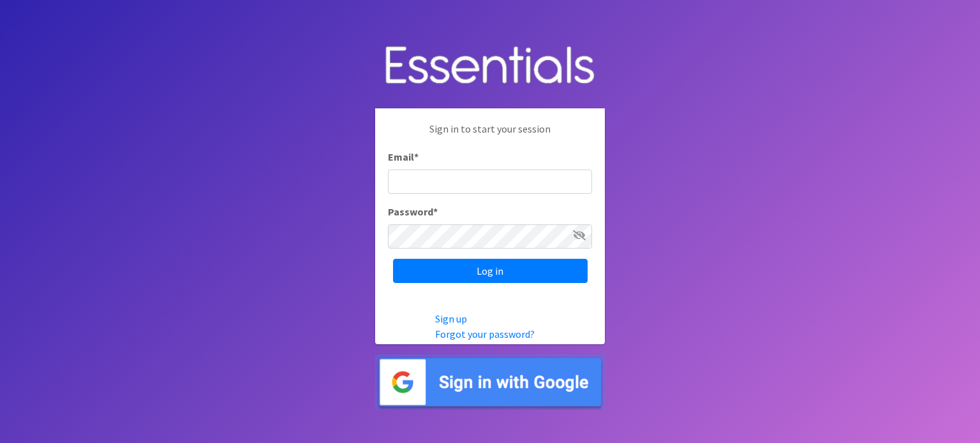 This screenshot has width=980, height=443. What do you see at coordinates (490, 382) in the screenshot?
I see `img: Sign in with Google` at bounding box center [490, 382].